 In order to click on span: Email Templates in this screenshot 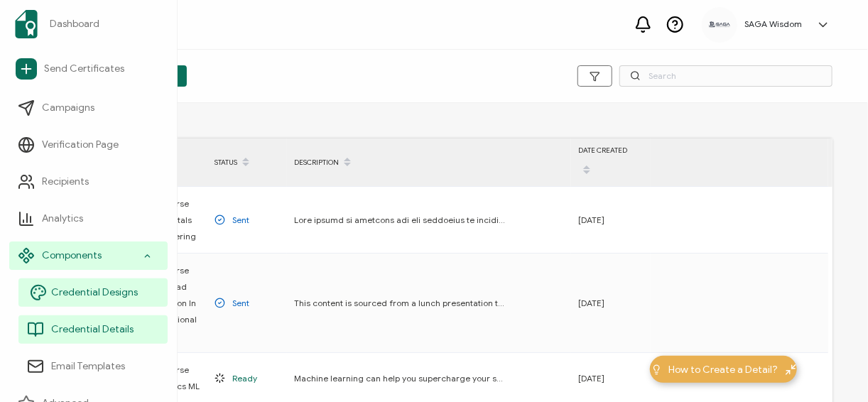, I will do `click(88, 366)`.